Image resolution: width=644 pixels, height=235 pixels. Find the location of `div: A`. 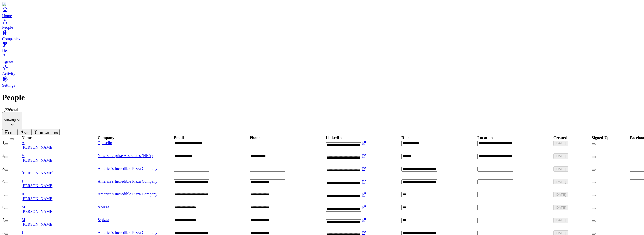

div: A is located at coordinates (59, 143).